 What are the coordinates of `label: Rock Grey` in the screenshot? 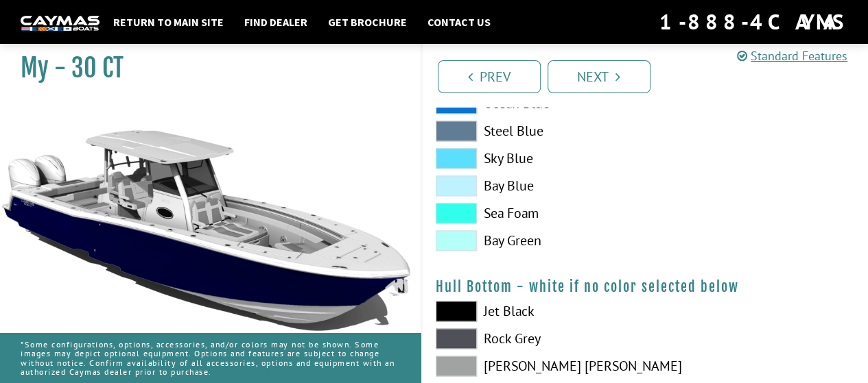 It's located at (534, 339).